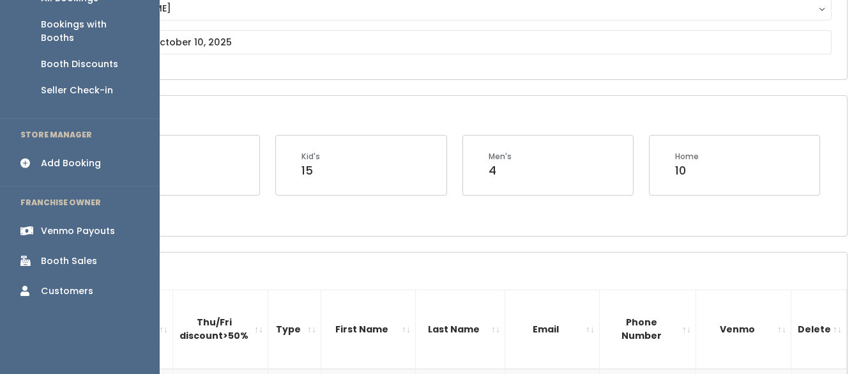 This screenshot has height=374, width=868. I want to click on th: Thu/Fri discount&gt;50%: activate to sort column ascending, so click(220, 329).